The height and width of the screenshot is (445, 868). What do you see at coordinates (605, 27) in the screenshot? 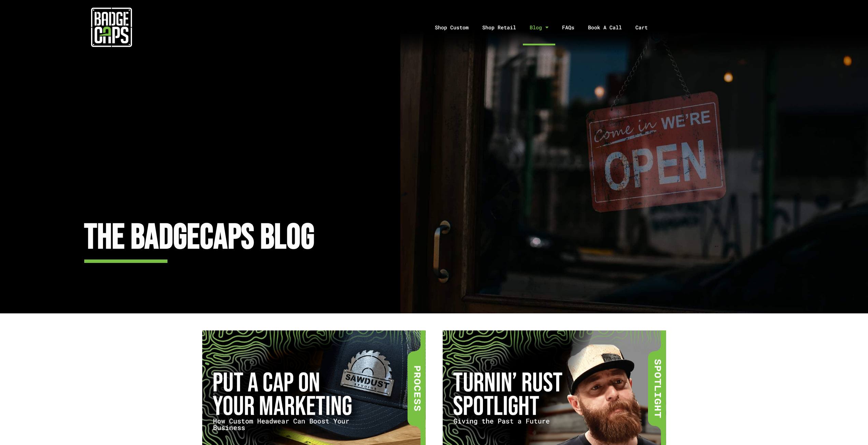
I see `a: Book A Call` at bounding box center [605, 27].